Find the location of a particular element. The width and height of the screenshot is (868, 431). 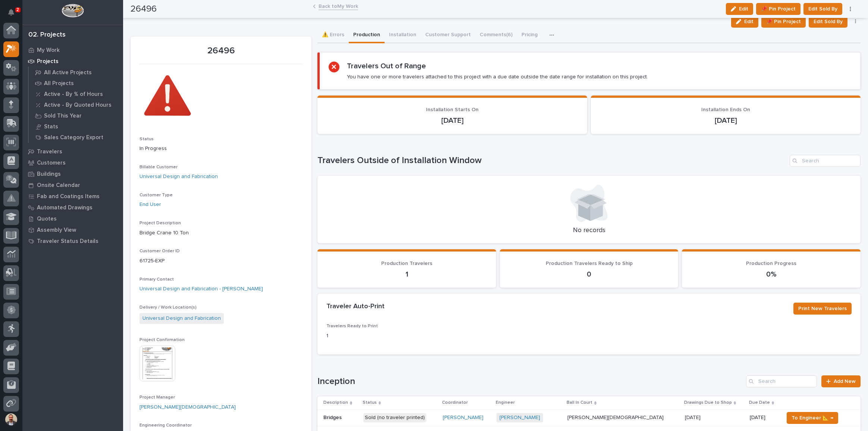

span: Project Manager is located at coordinates (157, 397).